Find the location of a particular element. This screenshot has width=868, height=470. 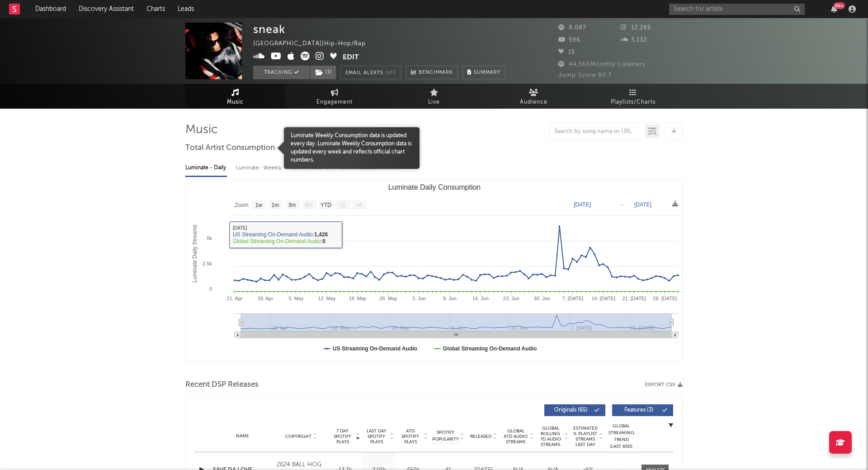

div: Luminate - Weekly is located at coordinates (259, 168).